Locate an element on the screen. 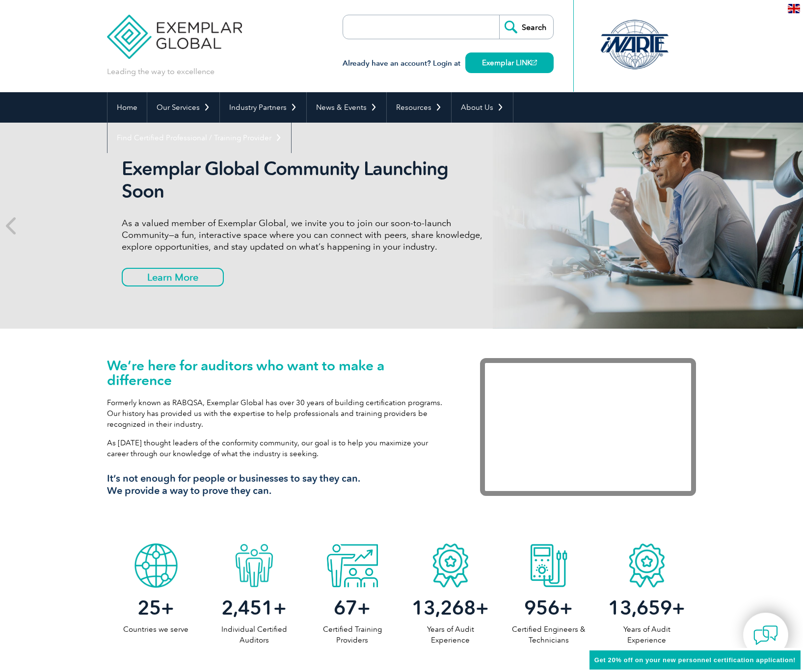 Image resolution: width=803 pixels, height=672 pixels. img: open_square.png is located at coordinates (534, 63).